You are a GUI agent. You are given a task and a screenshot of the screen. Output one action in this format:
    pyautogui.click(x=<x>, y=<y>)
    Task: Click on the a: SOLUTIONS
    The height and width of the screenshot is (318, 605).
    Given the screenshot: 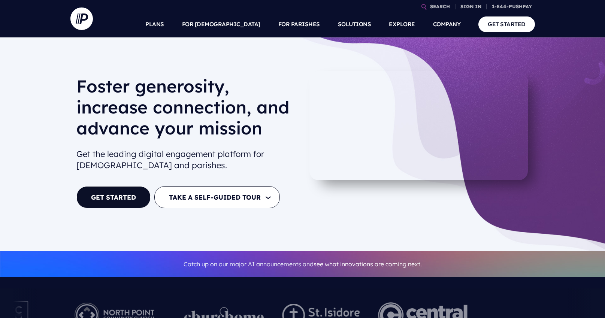 What is the action you would take?
    pyautogui.click(x=354, y=24)
    